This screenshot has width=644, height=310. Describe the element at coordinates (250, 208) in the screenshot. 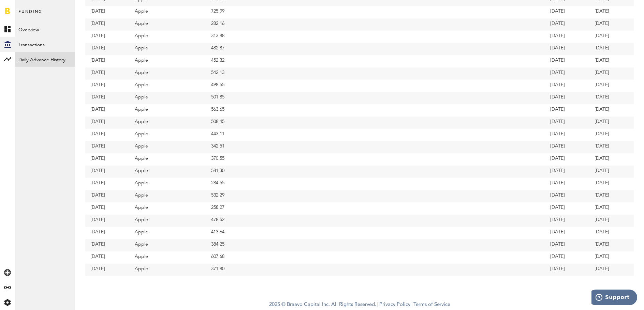

I see `td: 258.27` at that location.